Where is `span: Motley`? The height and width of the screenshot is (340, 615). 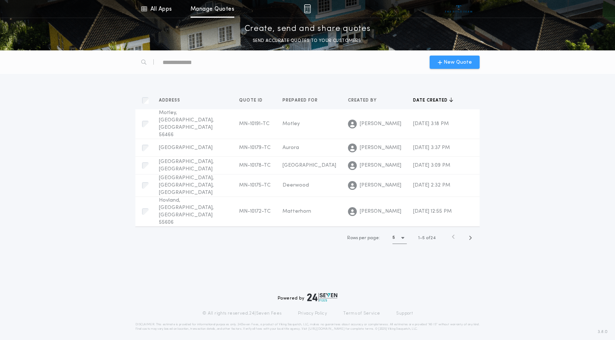
span: Motley is located at coordinates (291, 124).